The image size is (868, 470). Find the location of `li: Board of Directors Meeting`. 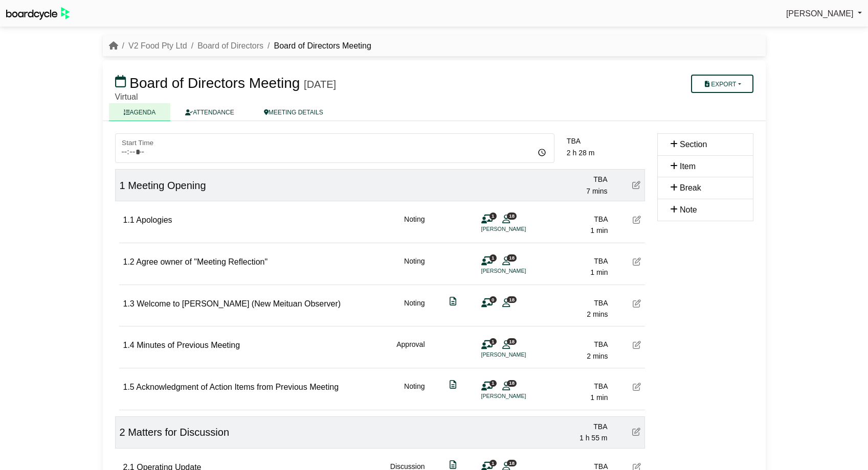

li: Board of Directors Meeting is located at coordinates (317, 46).